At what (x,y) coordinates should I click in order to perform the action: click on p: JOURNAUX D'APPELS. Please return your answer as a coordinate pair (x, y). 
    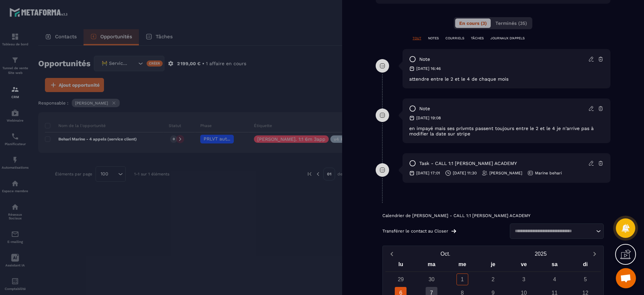
    Looking at the image, I should click on (508, 38).